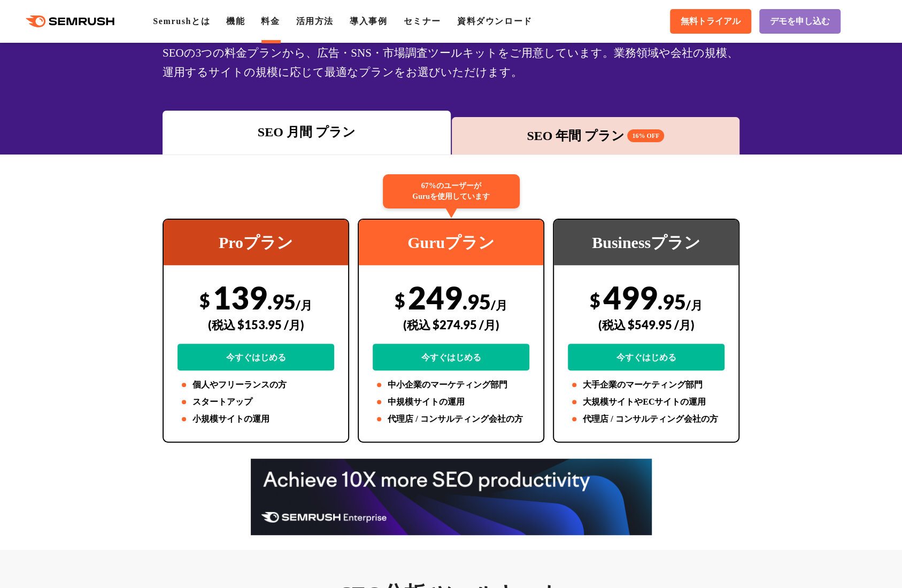 The height and width of the screenshot is (588, 902). What do you see at coordinates (181, 21) in the screenshot?
I see `a: Semrushとは` at bounding box center [181, 21].